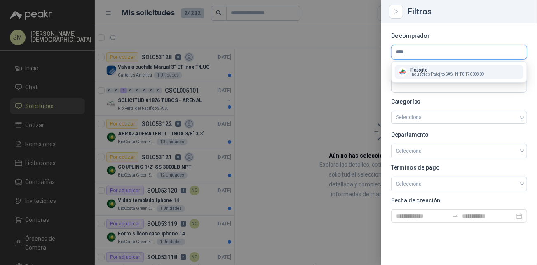 This screenshot has width=537, height=265. What do you see at coordinates (402, 72) in the screenshot?
I see `img: Company Logo` at bounding box center [402, 72].